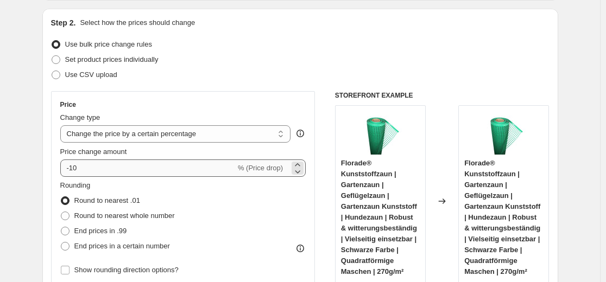 This screenshot has height=282, width=606. What do you see at coordinates (112, 59) in the screenshot?
I see `span: Set product prices individually` at bounding box center [112, 59].